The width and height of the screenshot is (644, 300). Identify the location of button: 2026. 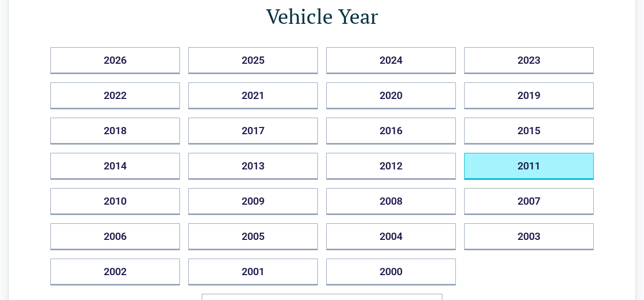
(115, 60).